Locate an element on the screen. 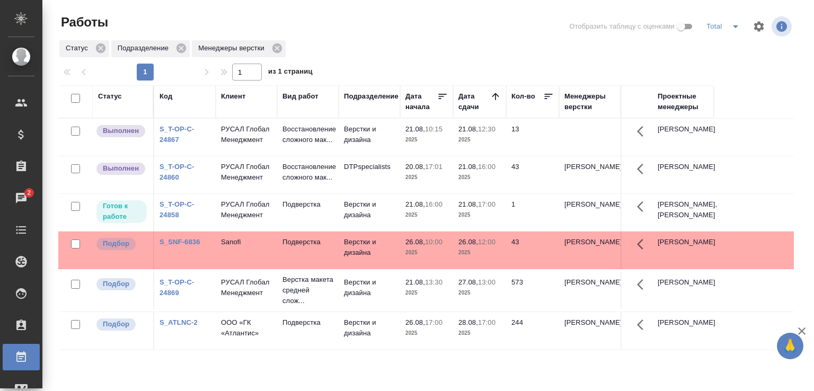  td: 43 is located at coordinates (533, 250).